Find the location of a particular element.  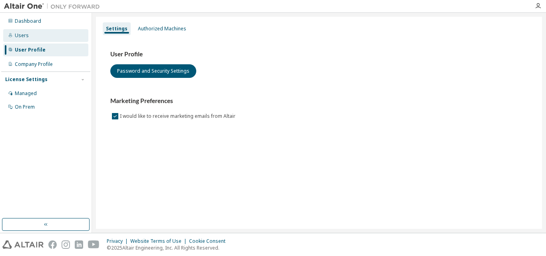

div: User Profile is located at coordinates (30, 50).